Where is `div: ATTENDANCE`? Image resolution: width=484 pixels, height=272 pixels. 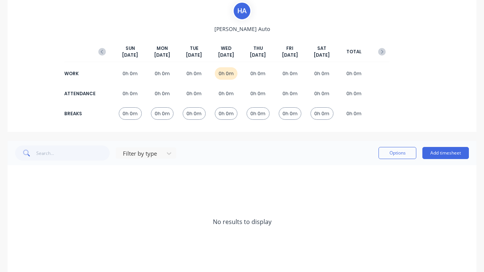 div: ATTENDANCE is located at coordinates (79, 94).